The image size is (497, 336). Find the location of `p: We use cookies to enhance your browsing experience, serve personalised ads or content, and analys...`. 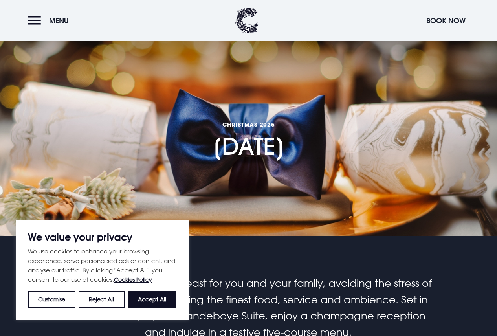

p: We use cookies to enhance your browsing experience, serve personalised ads or content, and analys... is located at coordinates (102, 265).